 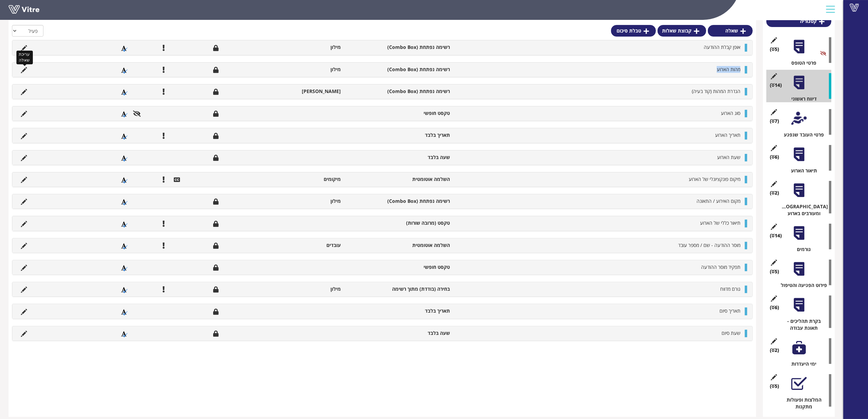 I want to click on span: אופן קבלת ההודעה, so click(x=722, y=47).